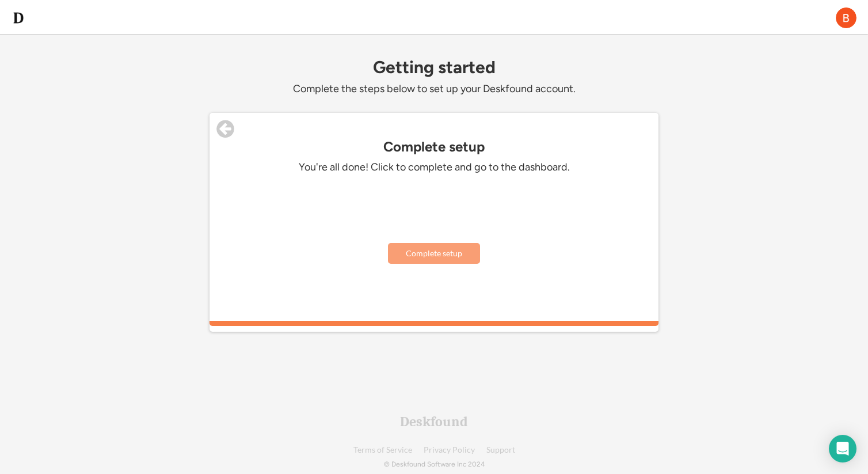 The width and height of the screenshot is (868, 474). Describe the element at coordinates (434, 323) in the screenshot. I see `div: 100%` at that location.